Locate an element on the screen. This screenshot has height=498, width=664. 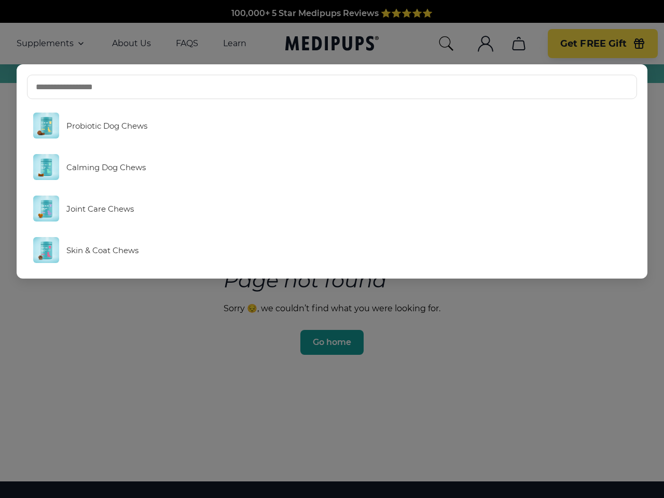
img: Skin & Coat Chews is located at coordinates (46, 250).